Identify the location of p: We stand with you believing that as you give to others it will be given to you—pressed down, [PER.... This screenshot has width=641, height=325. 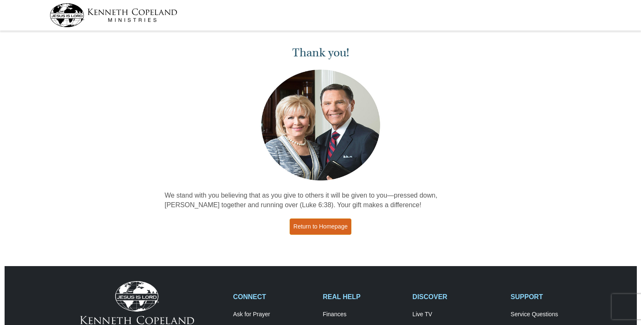
(320, 200).